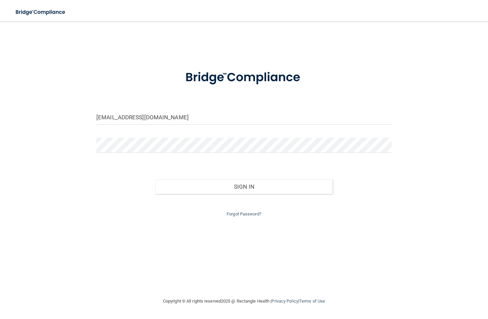 This screenshot has height=319, width=488. What do you see at coordinates (244, 117) in the screenshot?
I see `input: Email` at bounding box center [244, 117].